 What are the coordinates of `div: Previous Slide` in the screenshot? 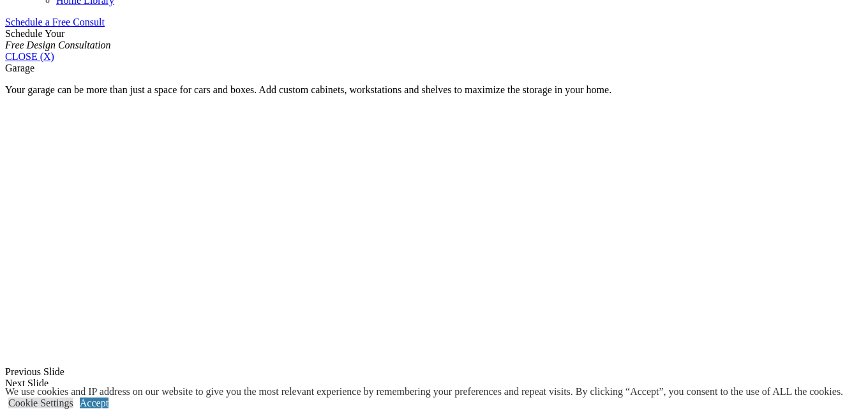 It's located at (434, 373).